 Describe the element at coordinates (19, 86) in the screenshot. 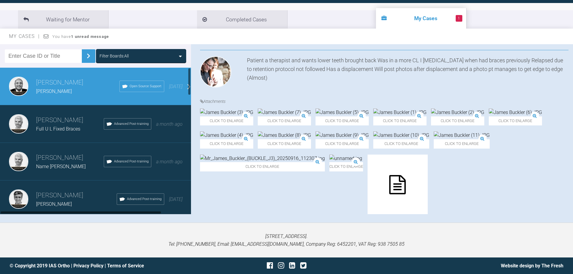

I see `img: Utpalendu Bose` at that location.